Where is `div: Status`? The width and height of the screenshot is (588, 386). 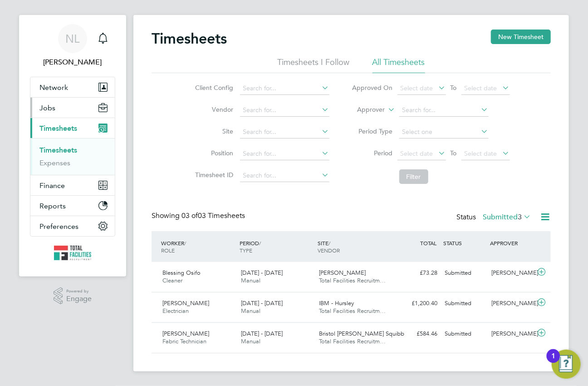
div: Status is located at coordinates (495, 217).